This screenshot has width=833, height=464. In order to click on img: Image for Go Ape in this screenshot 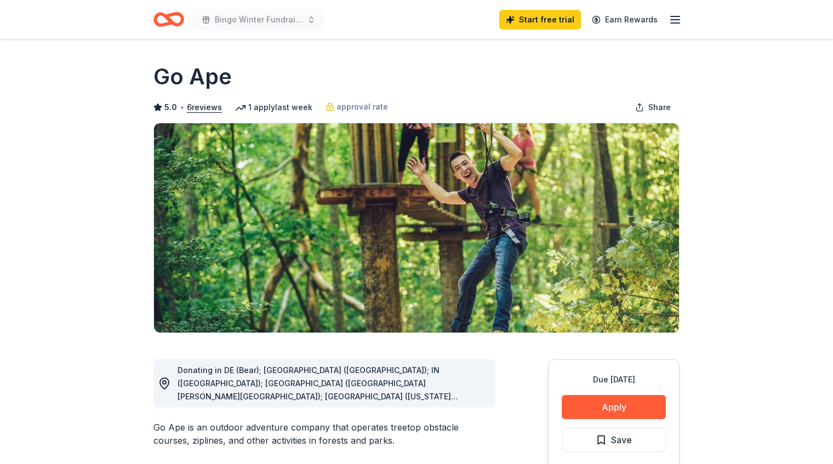, I will do `click(417, 228)`.